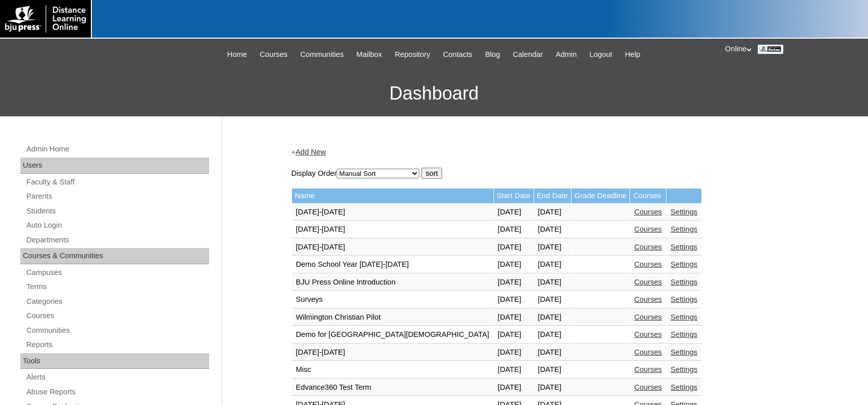 Image resolution: width=868 pixels, height=405 pixels. What do you see at coordinates (770, 49) in the screenshot?
I see `img: Online / Instructor` at bounding box center [770, 49].